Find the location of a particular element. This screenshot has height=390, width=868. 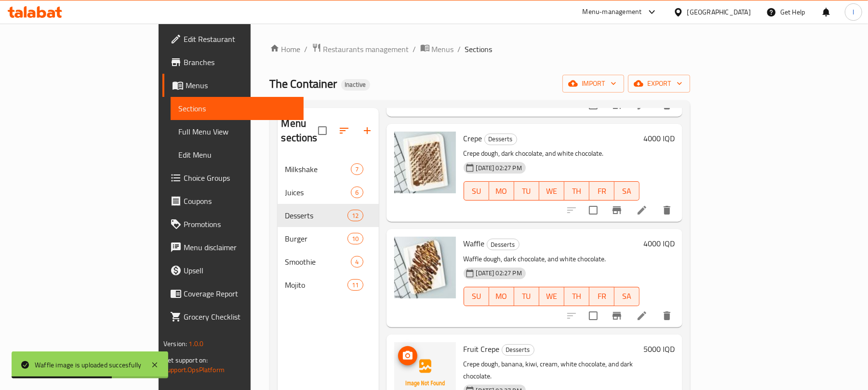

a: Edit menu item is located at coordinates (642, 315).